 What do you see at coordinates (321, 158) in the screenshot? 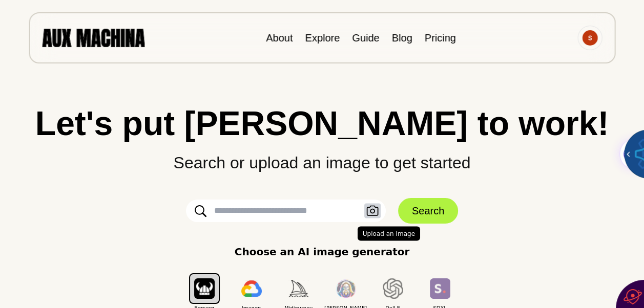
I see `p: Search or upload an image to get started` at bounding box center [321, 158].